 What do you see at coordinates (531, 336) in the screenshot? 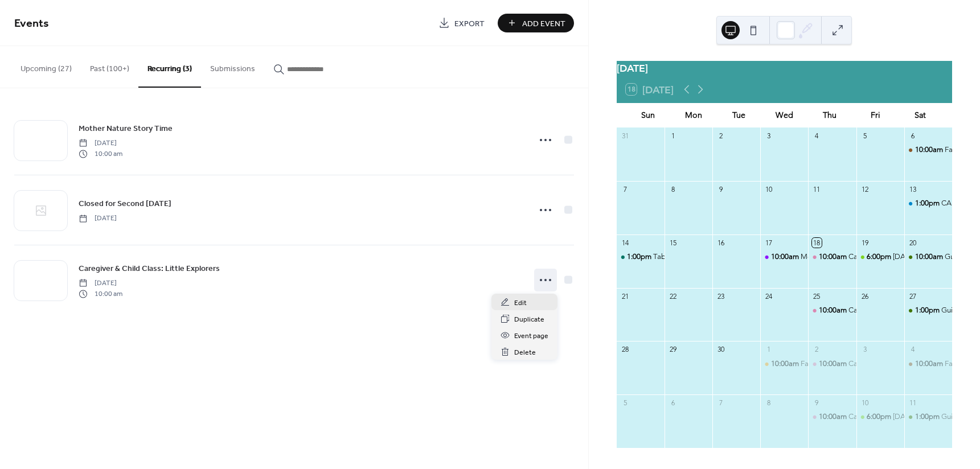
I see `span: Event page` at bounding box center [531, 336].